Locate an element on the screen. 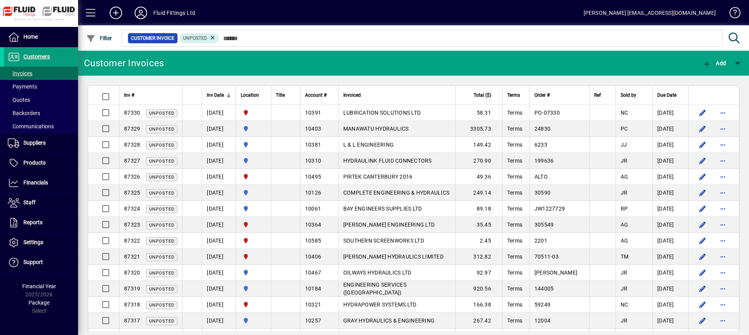 The width and height of the screenshot is (749, 335). a: Products is located at coordinates (41, 163).